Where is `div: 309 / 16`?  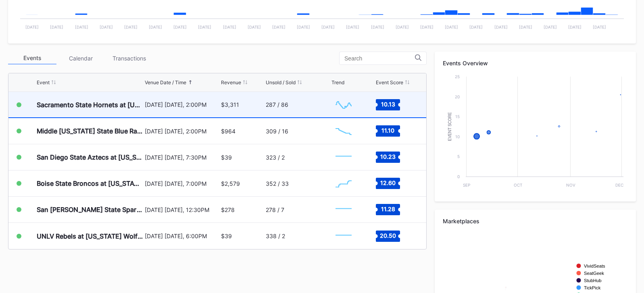
div: 309 / 16 is located at coordinates (277, 131).